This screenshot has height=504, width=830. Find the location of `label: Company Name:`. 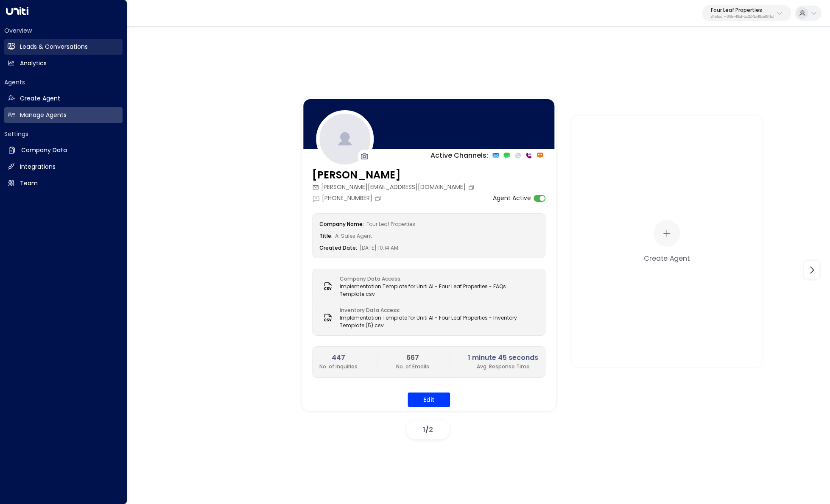

label: Company Name: is located at coordinates (341, 224).